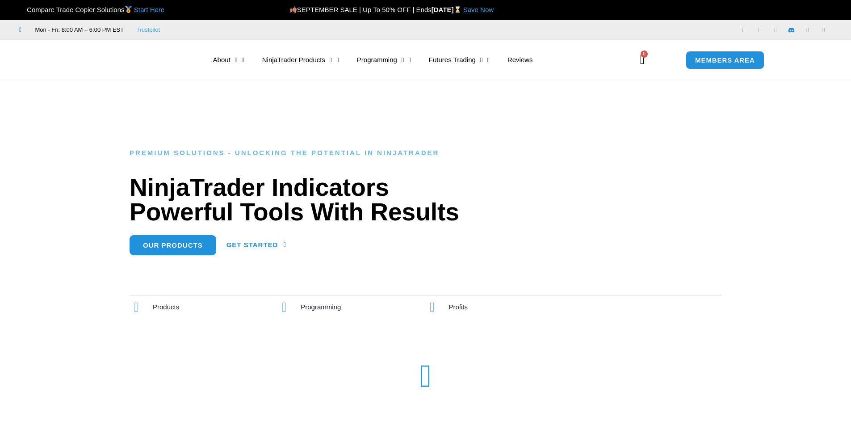 The width and height of the screenshot is (851, 426). I want to click on span: Profits, so click(458, 306).